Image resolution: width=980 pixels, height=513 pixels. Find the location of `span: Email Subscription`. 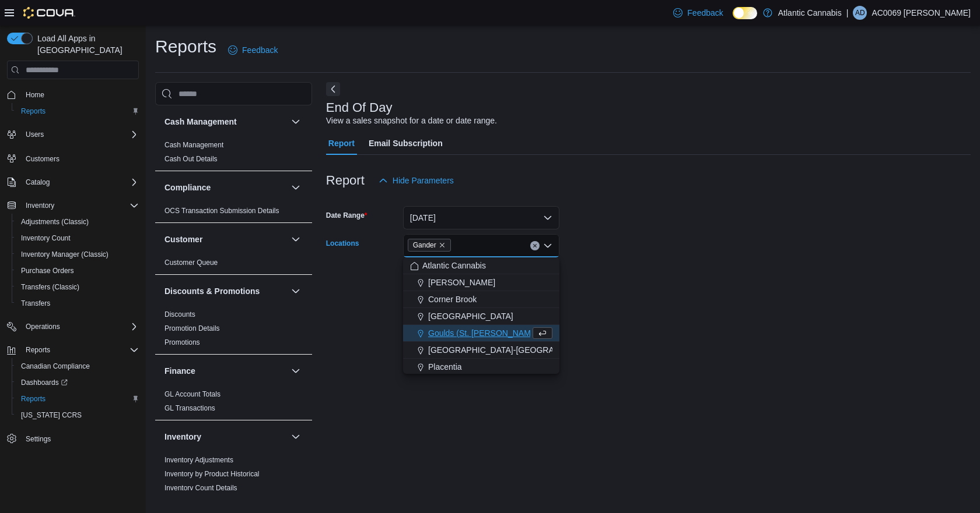

span: Email Subscription is located at coordinates (405, 144).